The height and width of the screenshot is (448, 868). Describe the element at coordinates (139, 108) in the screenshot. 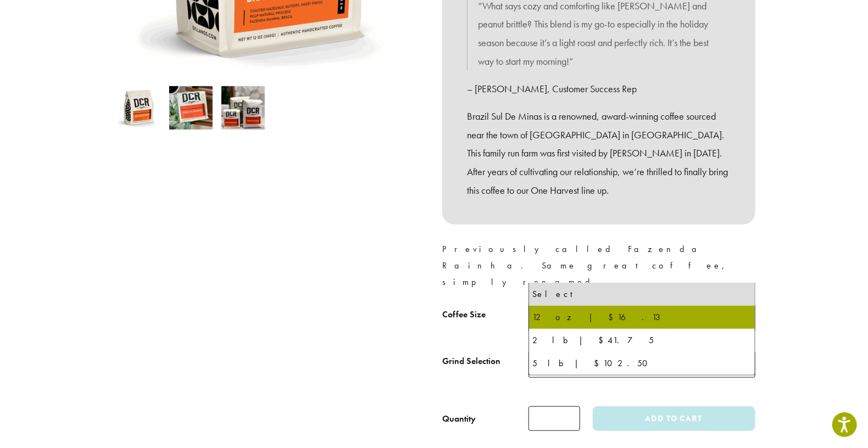

I see `img: Brazil Sul De Minas` at that location.